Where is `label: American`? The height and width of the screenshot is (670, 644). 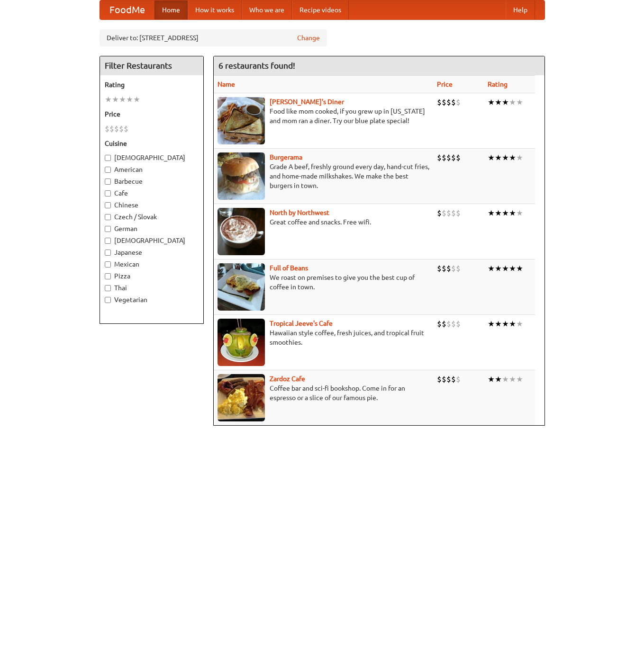 label: American is located at coordinates (152, 169).